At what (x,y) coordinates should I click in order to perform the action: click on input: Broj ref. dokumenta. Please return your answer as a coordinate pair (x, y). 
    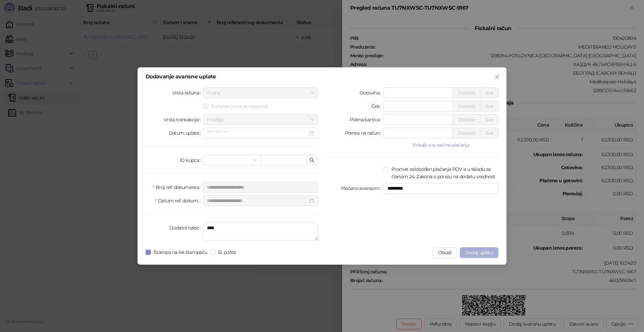
    Looking at the image, I should click on (260, 188).